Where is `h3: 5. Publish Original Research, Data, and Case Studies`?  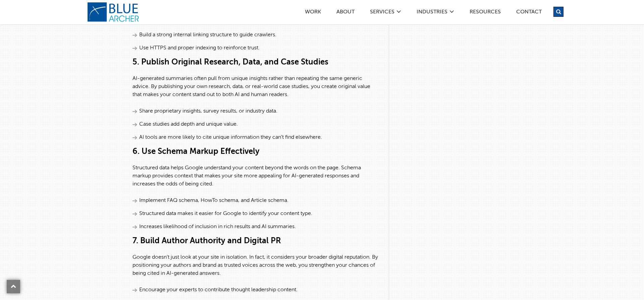
h3: 5. Publish Original Research, Data, and Case Studies is located at coordinates (255, 63).